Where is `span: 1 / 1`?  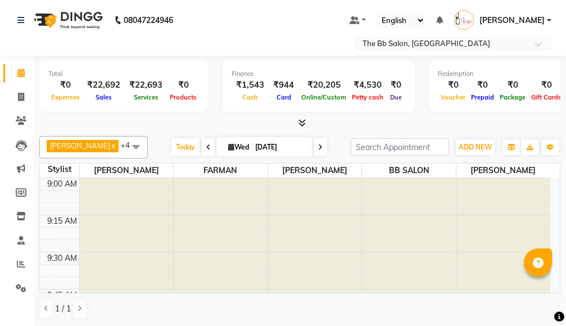
span: 1 / 1 is located at coordinates (63, 308).